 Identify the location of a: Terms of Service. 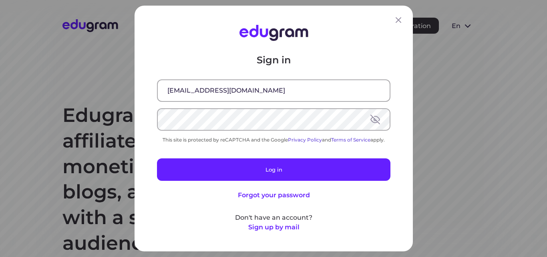
(351, 139).